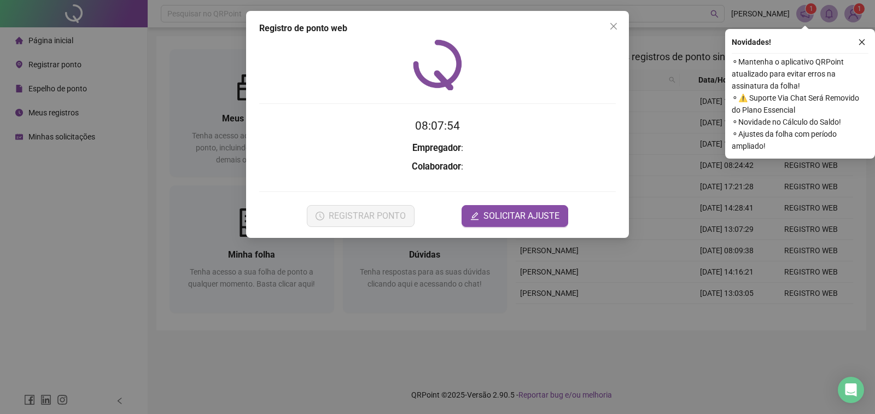 The image size is (875, 414). I want to click on strong: Colaborador, so click(436, 166).